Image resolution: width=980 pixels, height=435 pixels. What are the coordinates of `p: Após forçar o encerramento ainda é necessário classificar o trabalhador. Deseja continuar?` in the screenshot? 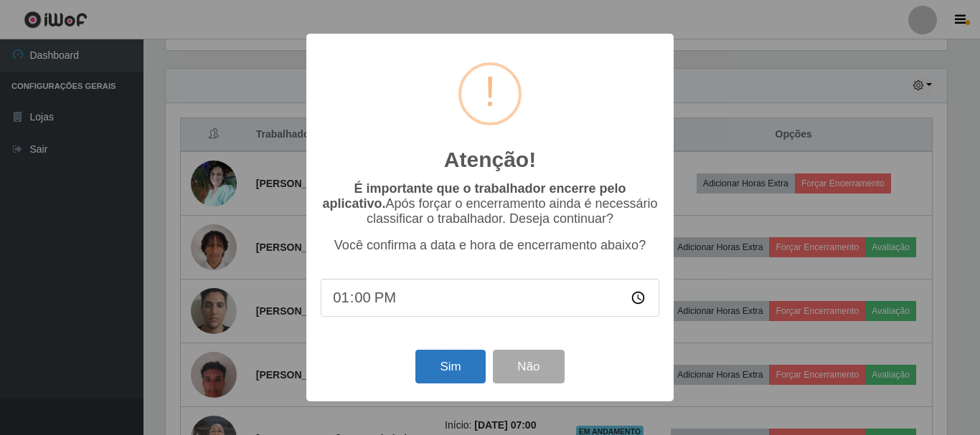 It's located at (490, 204).